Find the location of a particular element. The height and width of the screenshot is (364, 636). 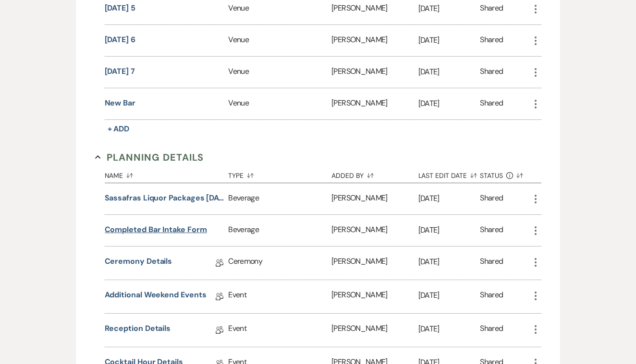

button: Added By is located at coordinates (375, 174).